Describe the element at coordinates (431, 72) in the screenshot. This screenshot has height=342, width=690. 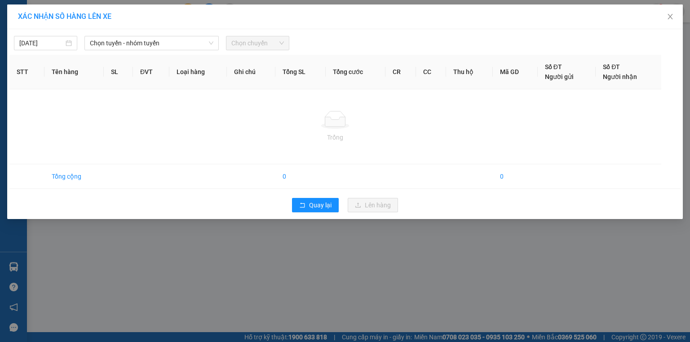
I see `th: CC` at that location.